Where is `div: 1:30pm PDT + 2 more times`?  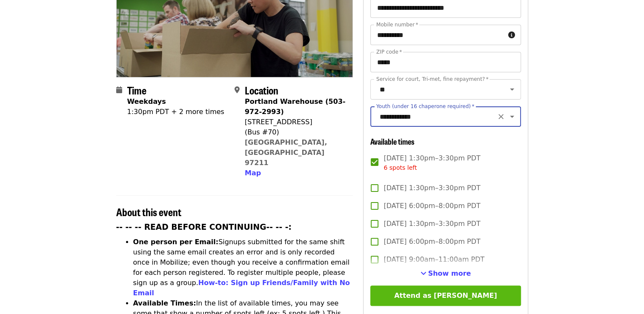 div: 1:30pm PDT + 2 more times is located at coordinates (176, 112).